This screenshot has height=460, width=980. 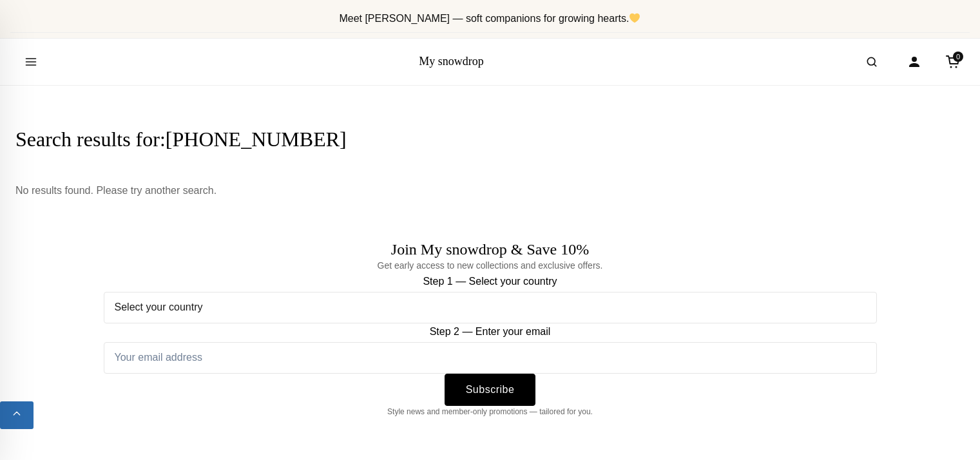 I want to click on p: No results found. Please try another search., so click(x=490, y=191).